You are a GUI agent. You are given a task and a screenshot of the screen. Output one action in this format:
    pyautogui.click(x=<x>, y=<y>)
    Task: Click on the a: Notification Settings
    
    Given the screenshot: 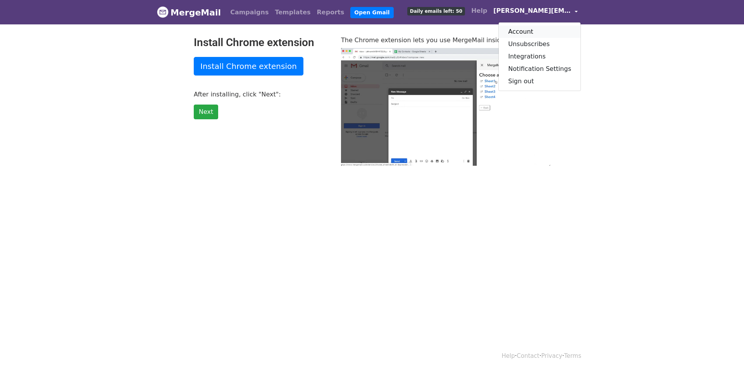 What is the action you would take?
    pyautogui.click(x=539, y=69)
    